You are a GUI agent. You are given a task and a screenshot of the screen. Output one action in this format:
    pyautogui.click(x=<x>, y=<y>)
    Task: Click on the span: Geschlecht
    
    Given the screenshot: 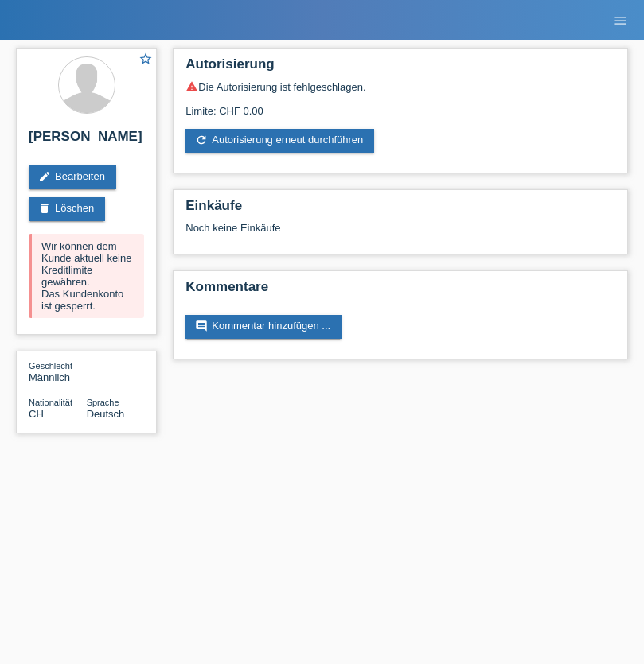 What is the action you would take?
    pyautogui.click(x=50, y=366)
    